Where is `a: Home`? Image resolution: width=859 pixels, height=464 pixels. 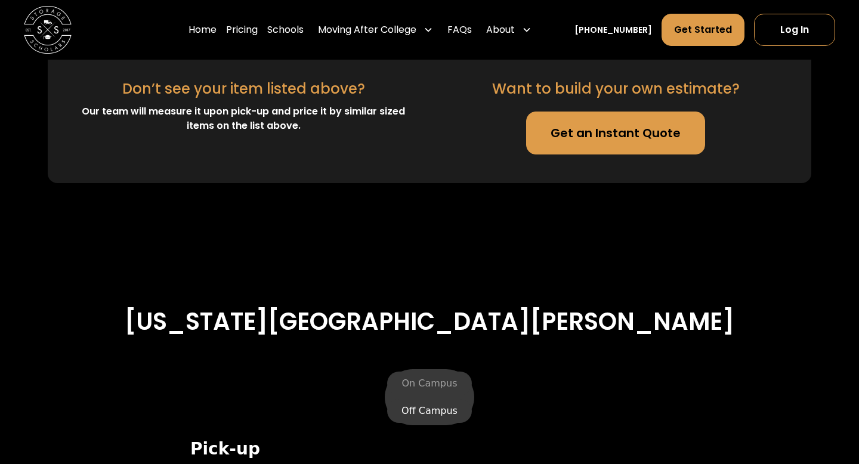 a: Home is located at coordinates (202, 30).